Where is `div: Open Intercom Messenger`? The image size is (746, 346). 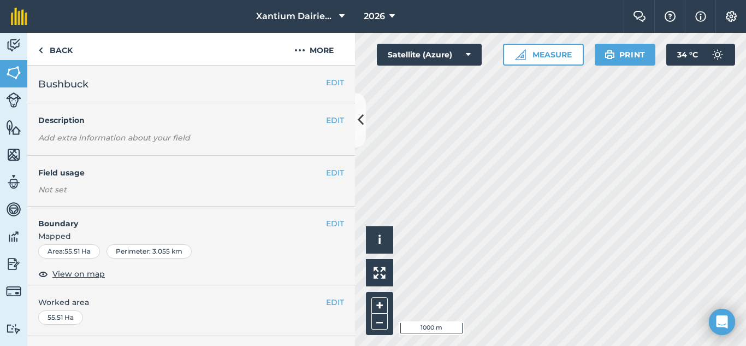
div: Open Intercom Messenger is located at coordinates (722, 322).